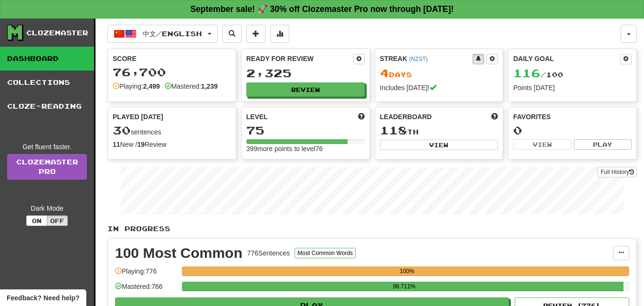 This screenshot has height=306, width=644. Describe the element at coordinates (256, 117) in the screenshot. I see `span: Level` at that location.